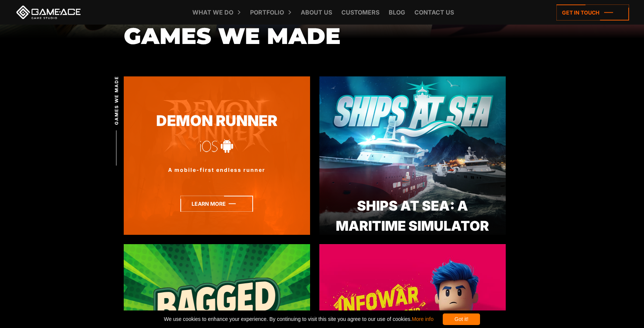  I want to click on div: A mobile-first endless runner, so click(217, 169).